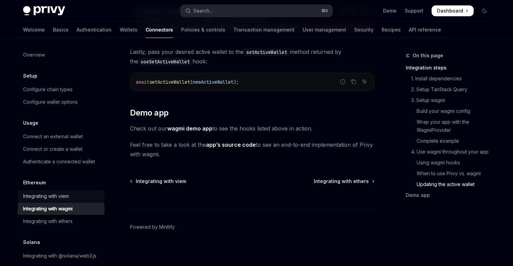  I want to click on span: Demo app, so click(149, 113).